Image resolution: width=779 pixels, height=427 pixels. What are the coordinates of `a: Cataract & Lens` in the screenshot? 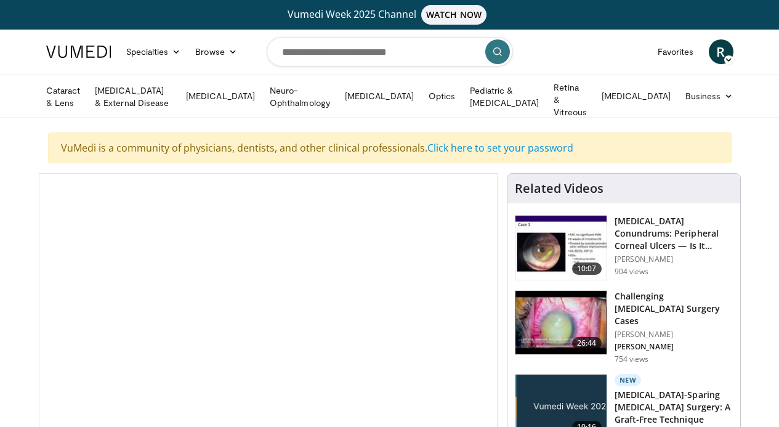 It's located at (63, 97).